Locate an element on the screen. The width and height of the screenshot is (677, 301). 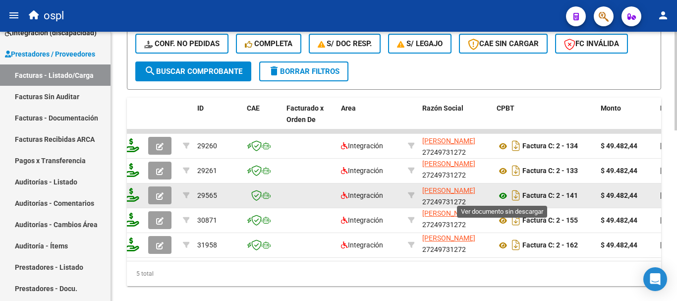
span: Razón Social is located at coordinates (443, 108).